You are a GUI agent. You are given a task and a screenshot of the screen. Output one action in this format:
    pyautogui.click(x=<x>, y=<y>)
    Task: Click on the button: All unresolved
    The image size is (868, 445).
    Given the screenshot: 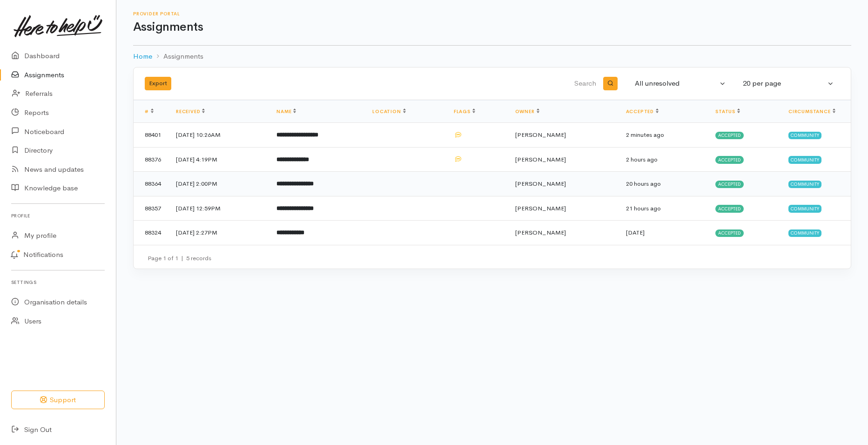 What is the action you would take?
    pyautogui.click(x=680, y=84)
    